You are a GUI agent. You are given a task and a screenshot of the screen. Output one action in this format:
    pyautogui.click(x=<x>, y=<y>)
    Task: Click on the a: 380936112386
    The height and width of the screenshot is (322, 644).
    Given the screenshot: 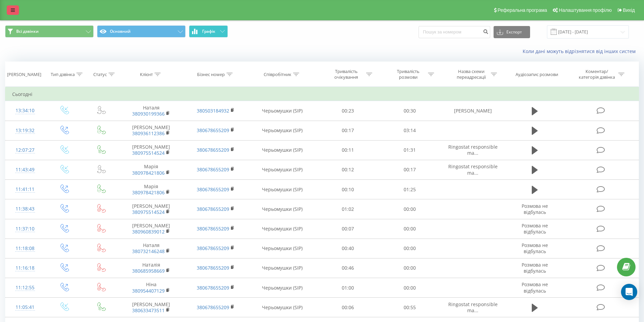 What is the action you would take?
    pyautogui.click(x=148, y=133)
    